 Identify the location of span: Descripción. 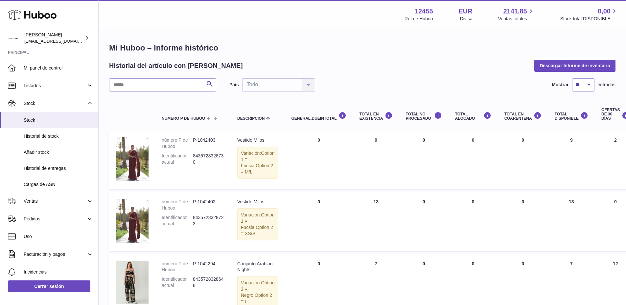
(251, 119).